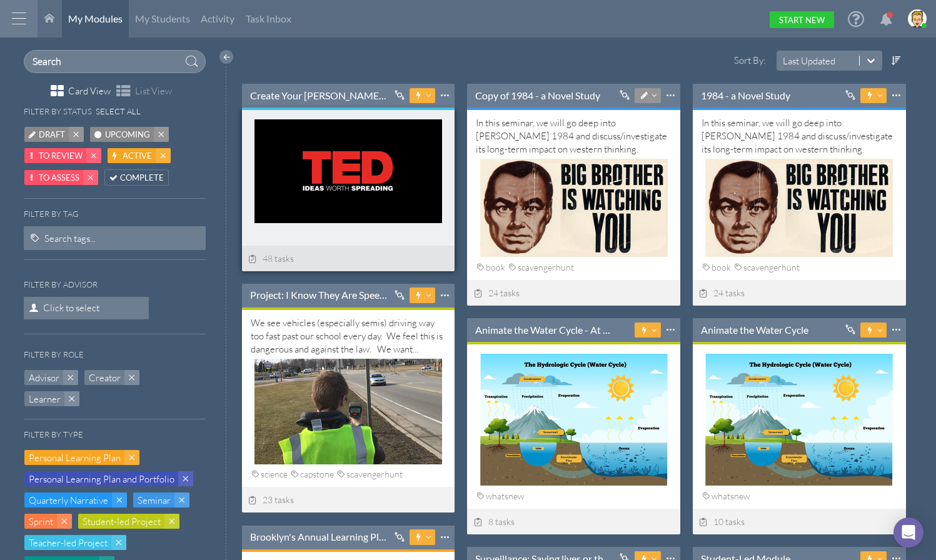  I want to click on span: Personal Learning Plan, so click(74, 457).